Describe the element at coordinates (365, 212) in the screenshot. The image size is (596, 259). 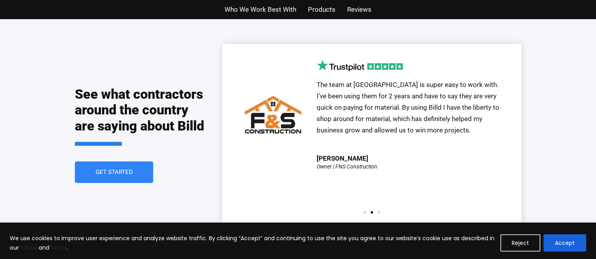
I see `span: Go to slide 1` at that location.